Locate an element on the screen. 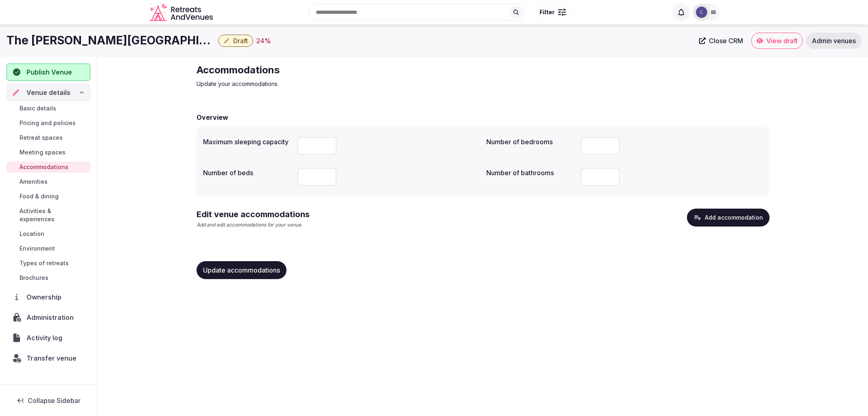 Image resolution: width=868 pixels, height=416 pixels. a: Location is located at coordinates (48, 234).